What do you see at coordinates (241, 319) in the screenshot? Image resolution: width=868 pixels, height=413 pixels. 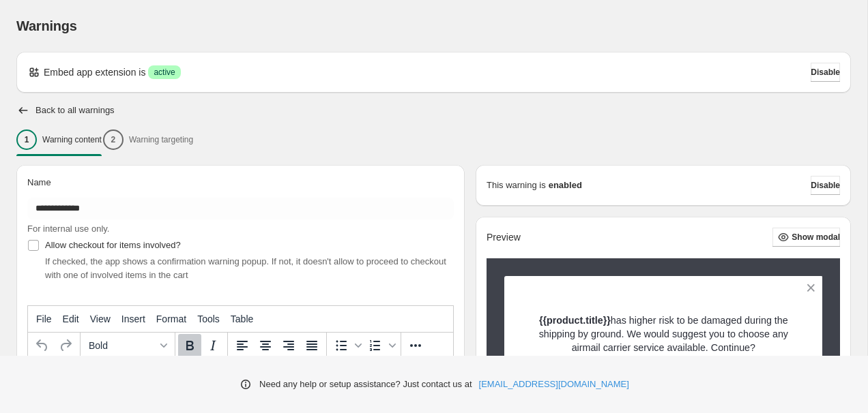 I see `span: Table` at bounding box center [241, 319].